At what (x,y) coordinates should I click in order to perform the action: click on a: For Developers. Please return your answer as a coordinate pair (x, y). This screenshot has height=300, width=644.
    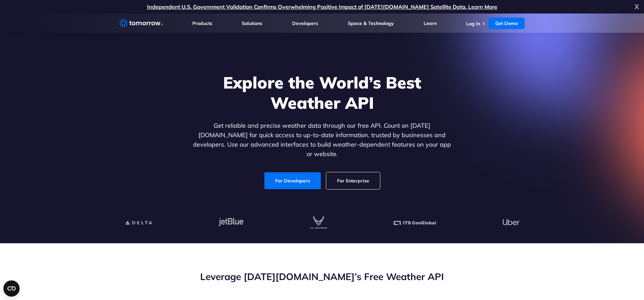
    Looking at the image, I should click on (292, 181).